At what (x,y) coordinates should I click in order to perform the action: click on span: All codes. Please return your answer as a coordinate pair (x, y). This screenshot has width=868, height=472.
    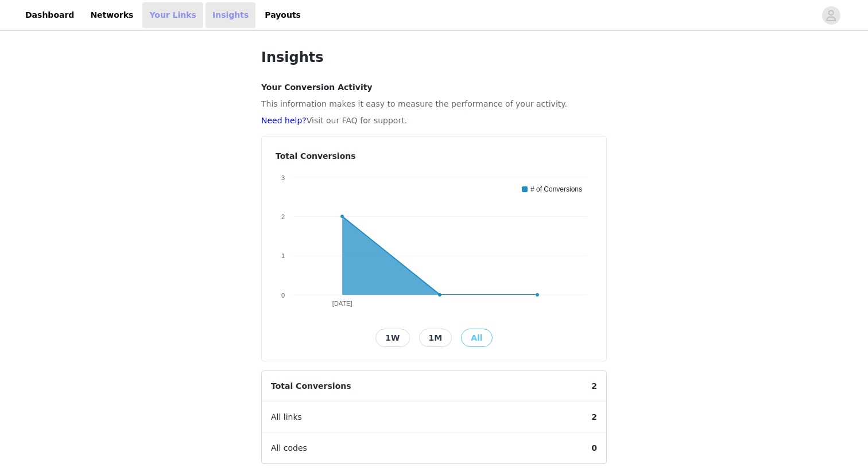
    Looking at the image, I should click on (289, 448).